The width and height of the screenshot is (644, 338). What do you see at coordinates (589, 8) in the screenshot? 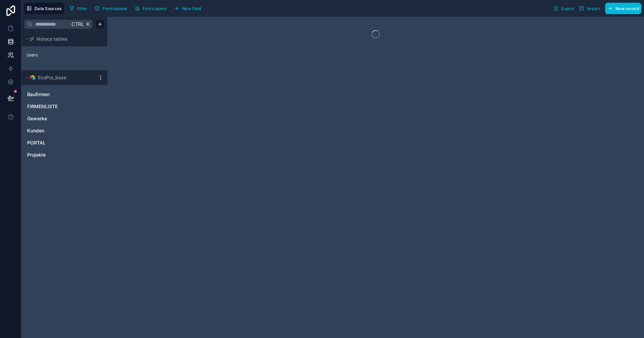
I see `button: Import` at bounding box center [589, 8].